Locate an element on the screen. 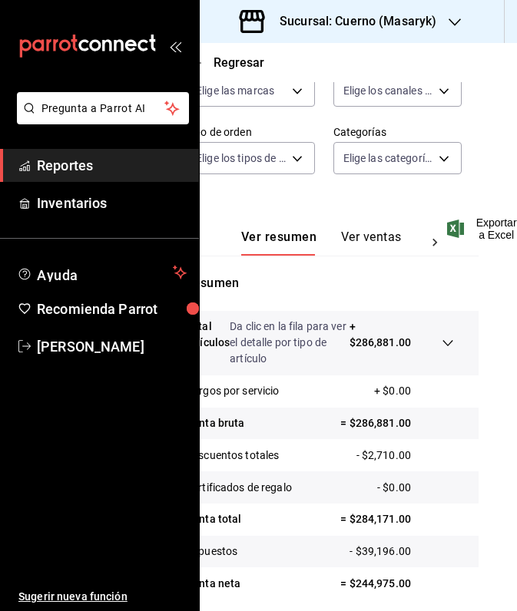 The width and height of the screenshot is (517, 611). p: Venta bruta is located at coordinates (215, 423).